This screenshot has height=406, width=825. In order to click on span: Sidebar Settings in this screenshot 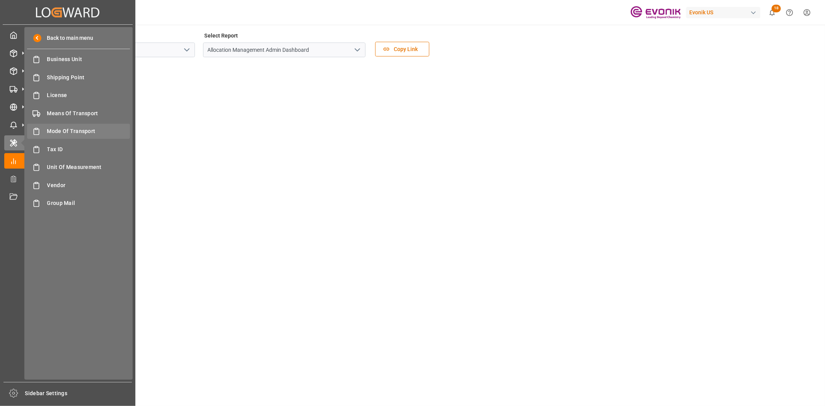, I will do `click(79, 394)`.